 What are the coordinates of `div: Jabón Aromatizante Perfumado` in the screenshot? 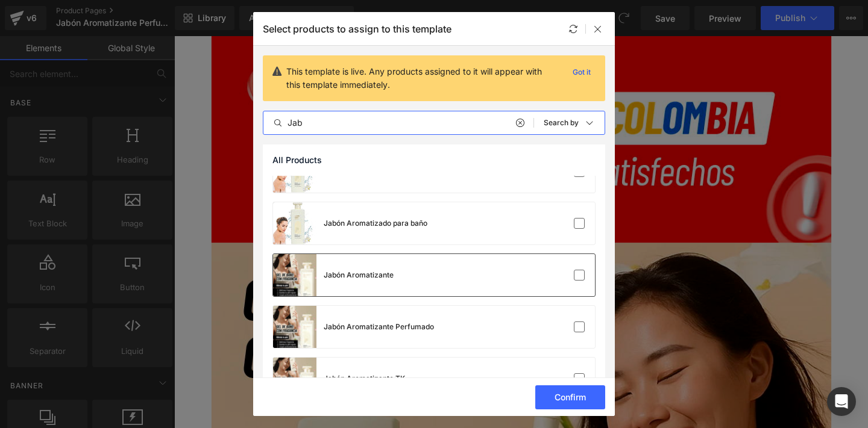 It's located at (379, 327).